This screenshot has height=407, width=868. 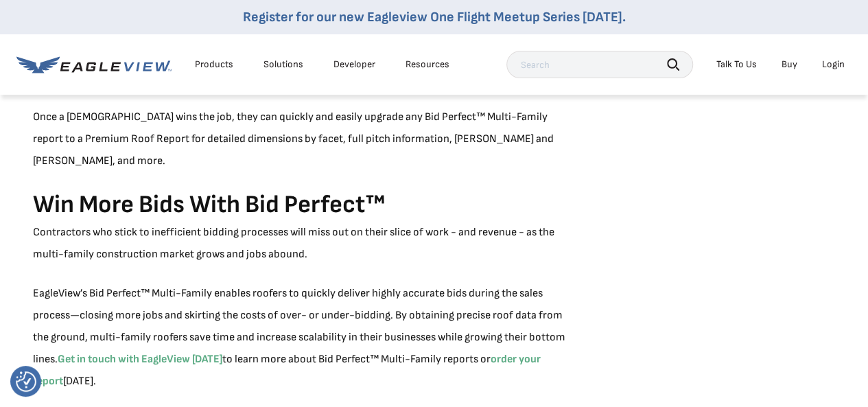 What do you see at coordinates (26, 381) in the screenshot?
I see `button: Consent Preferences` at bounding box center [26, 381].